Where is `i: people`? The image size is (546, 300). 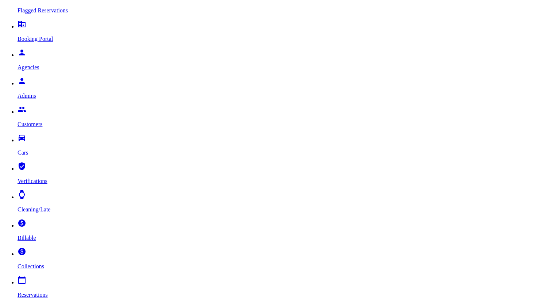 i: people is located at coordinates (22, 109).